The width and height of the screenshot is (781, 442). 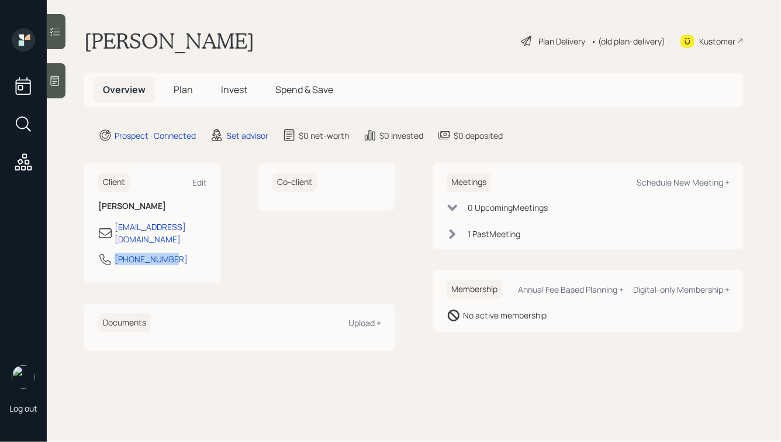 I want to click on h6: Membership, so click(x=474, y=289).